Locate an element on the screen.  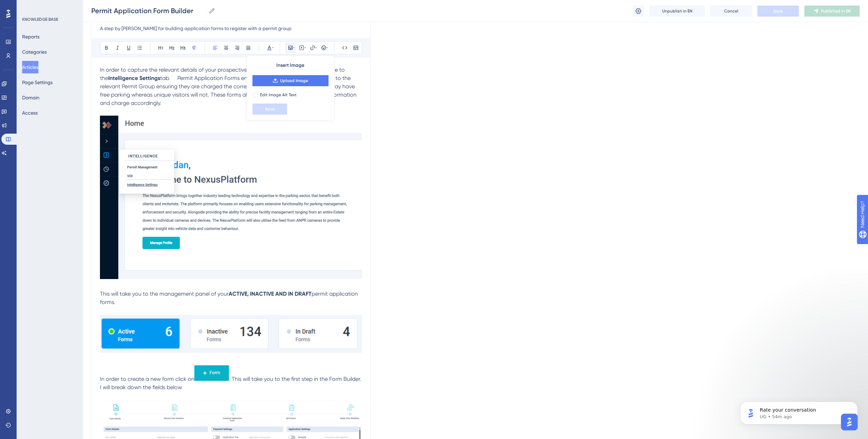
p: Rate your conversation is located at coordinates (74, 23).